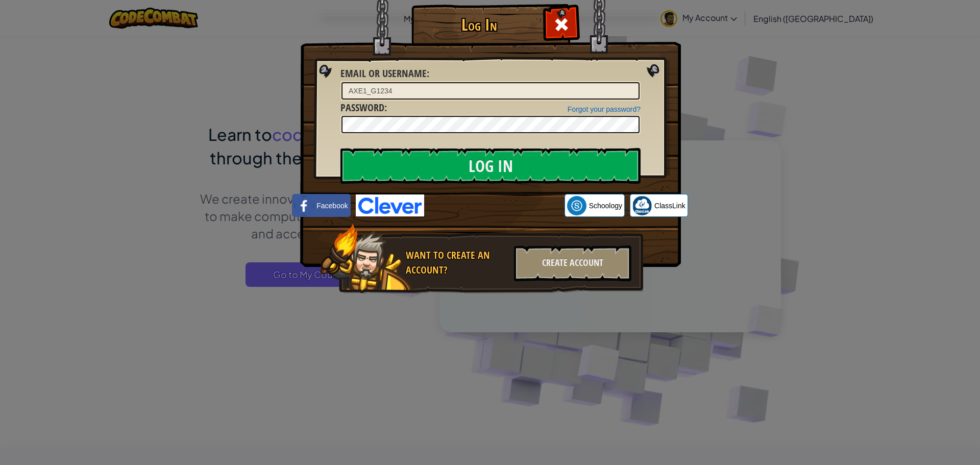 This screenshot has width=980, height=465. I want to click on img: classlink-logo-small.png, so click(642, 206).